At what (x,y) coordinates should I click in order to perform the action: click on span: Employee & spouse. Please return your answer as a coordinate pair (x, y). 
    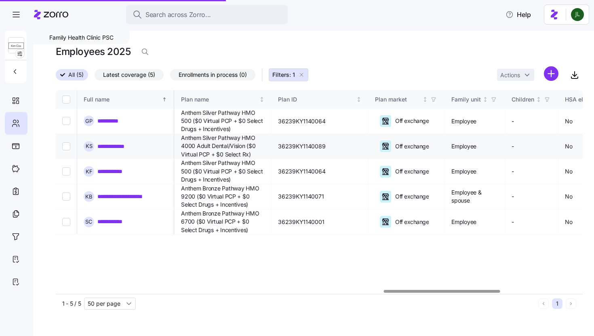
    Looking at the image, I should click on (475, 196).